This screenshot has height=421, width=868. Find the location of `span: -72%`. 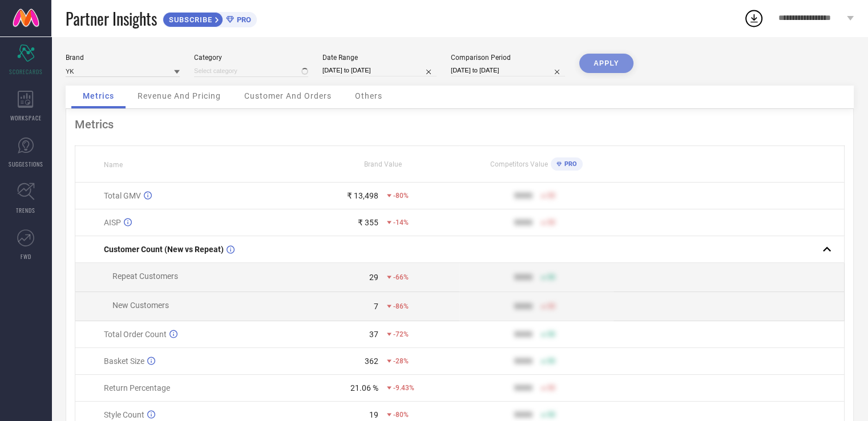

span: -72% is located at coordinates (401, 334).